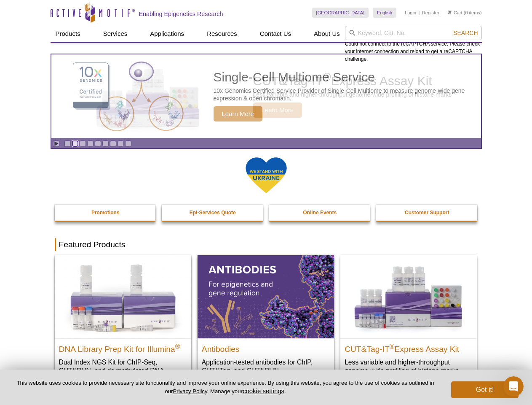 Image resolution: width=532 pixels, height=405 pixels. Describe the element at coordinates (68, 34) in the screenshot. I see `a: Products` at that location.